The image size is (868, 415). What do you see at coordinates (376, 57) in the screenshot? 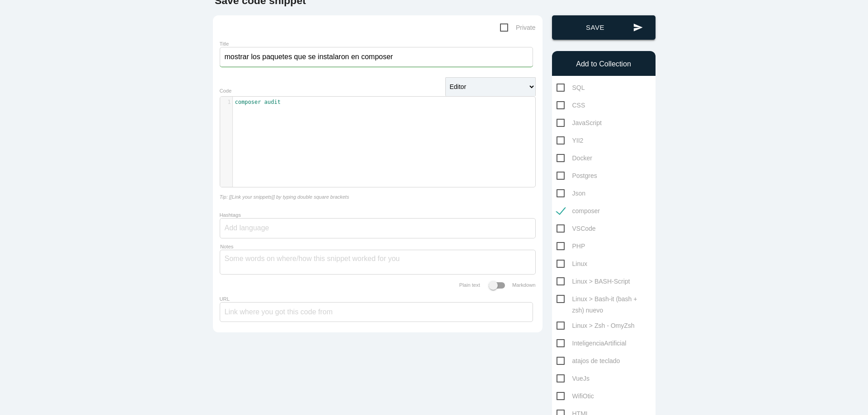
I see `input: What does this code do?` at bounding box center [376, 57].